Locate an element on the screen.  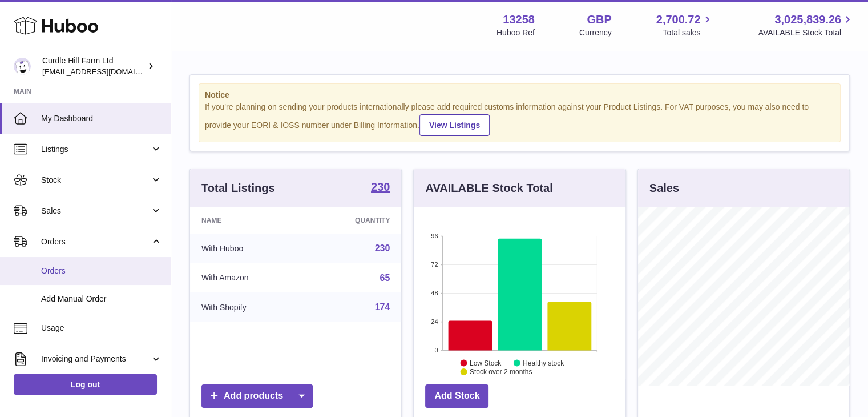
span: Usage is located at coordinates (101, 328).